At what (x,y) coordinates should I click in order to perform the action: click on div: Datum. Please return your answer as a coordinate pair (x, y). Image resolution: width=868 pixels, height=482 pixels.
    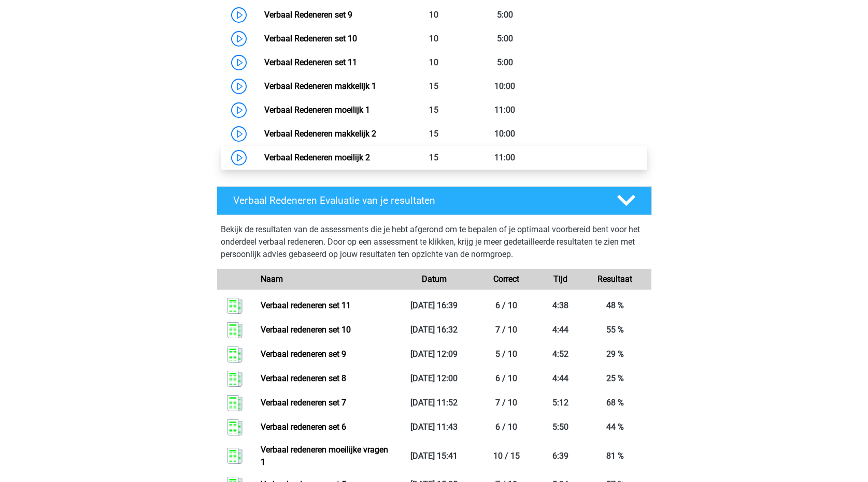
    Looking at the image, I should click on (434, 279).